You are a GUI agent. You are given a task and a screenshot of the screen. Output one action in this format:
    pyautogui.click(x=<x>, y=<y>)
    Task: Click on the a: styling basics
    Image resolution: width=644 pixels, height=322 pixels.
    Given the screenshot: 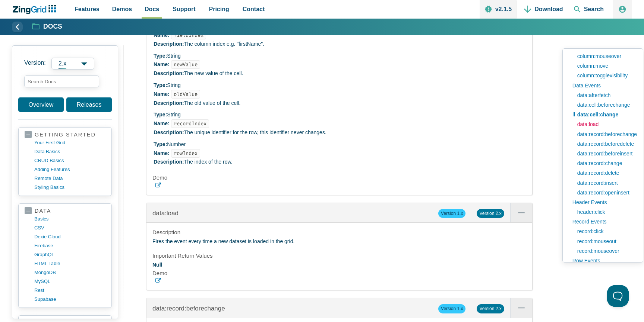 What is the action you would take?
    pyautogui.click(x=70, y=188)
    